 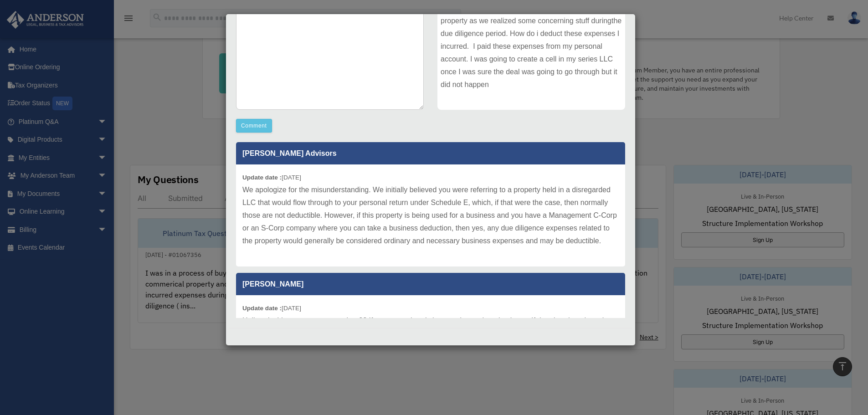 I want to click on p: We apologize for the misunderstanding. We initially believed you were referring to a property hel..., so click(x=431, y=216).